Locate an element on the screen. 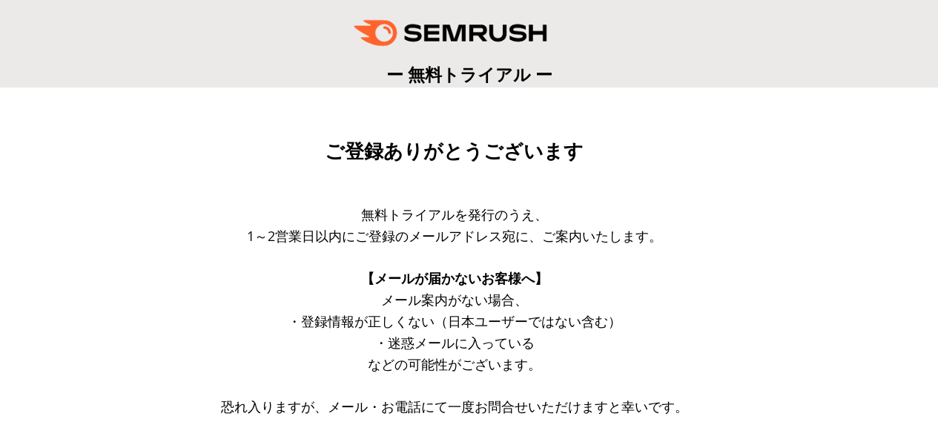 This screenshot has height=422, width=938. span: 恐れ入りますが、メール・お電話にて一度お問合せいただけますと幸いです。 is located at coordinates (454, 406).